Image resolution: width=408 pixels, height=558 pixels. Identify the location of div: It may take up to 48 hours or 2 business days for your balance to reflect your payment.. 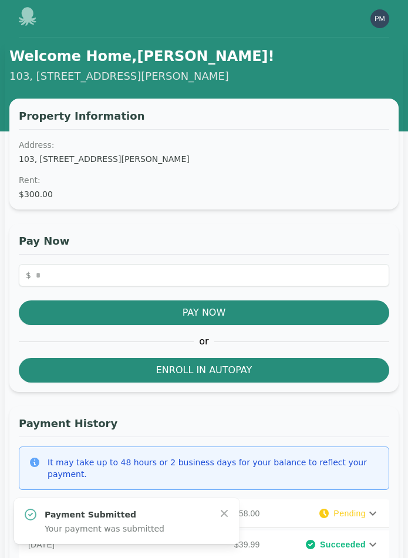
(213, 468).